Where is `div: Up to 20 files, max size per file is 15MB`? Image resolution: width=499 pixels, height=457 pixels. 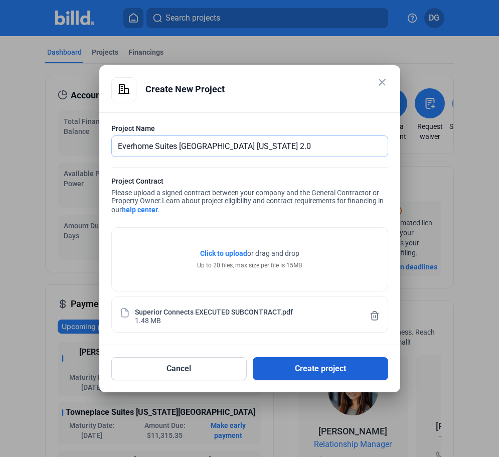
div: Up to 20 files, max size per file is 15MB is located at coordinates (249, 265).